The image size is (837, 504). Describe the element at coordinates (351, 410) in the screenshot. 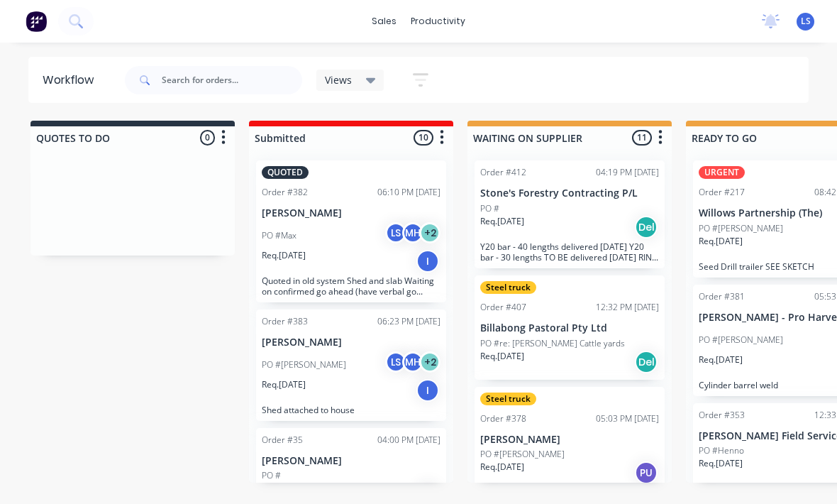

I see `p: Shed attached to house` at that location.